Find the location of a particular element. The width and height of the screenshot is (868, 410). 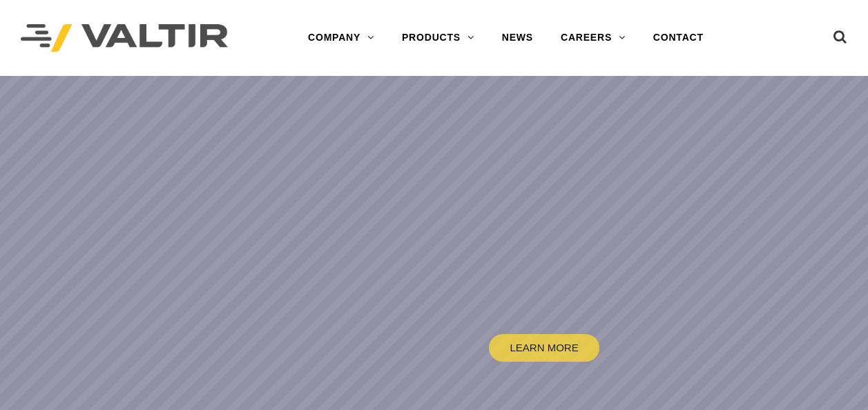

a: COMPANY is located at coordinates (341, 38).